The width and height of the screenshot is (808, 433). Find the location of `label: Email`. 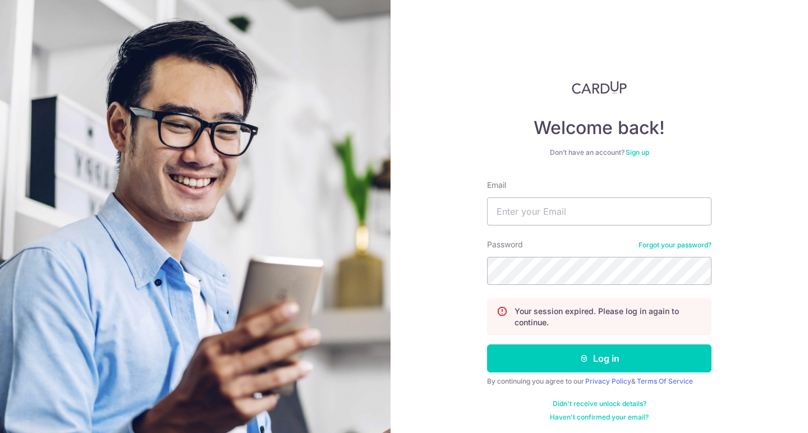

label: Email is located at coordinates (496, 185).